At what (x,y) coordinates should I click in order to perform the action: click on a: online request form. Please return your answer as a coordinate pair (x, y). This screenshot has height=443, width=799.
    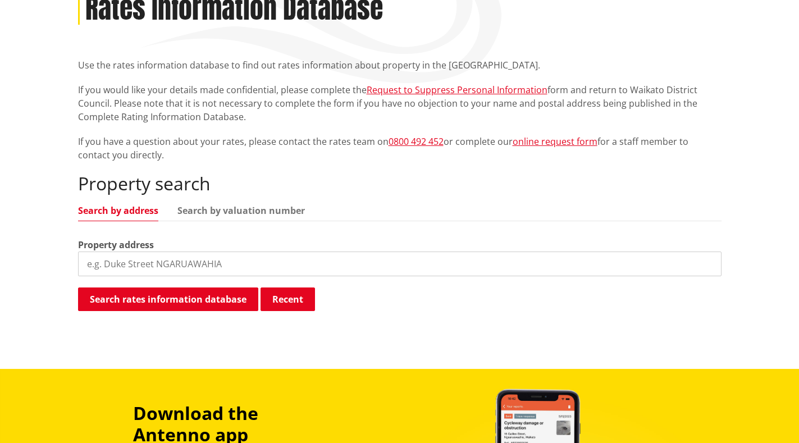
    Looking at the image, I should click on (555, 141).